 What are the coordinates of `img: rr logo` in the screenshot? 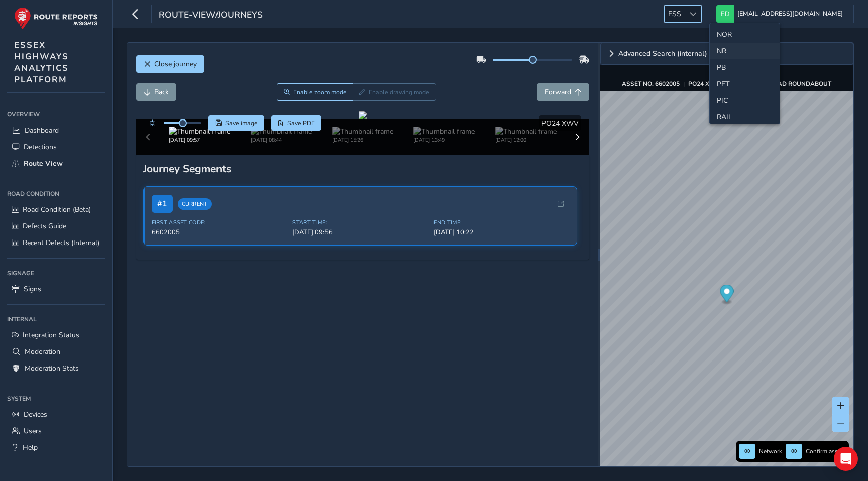 It's located at (56, 18).